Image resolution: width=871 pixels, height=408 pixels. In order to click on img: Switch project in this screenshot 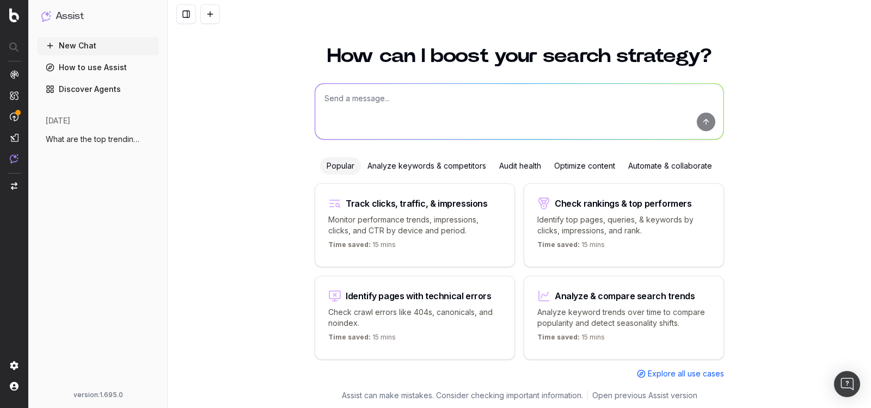, I will do `click(14, 186)`.